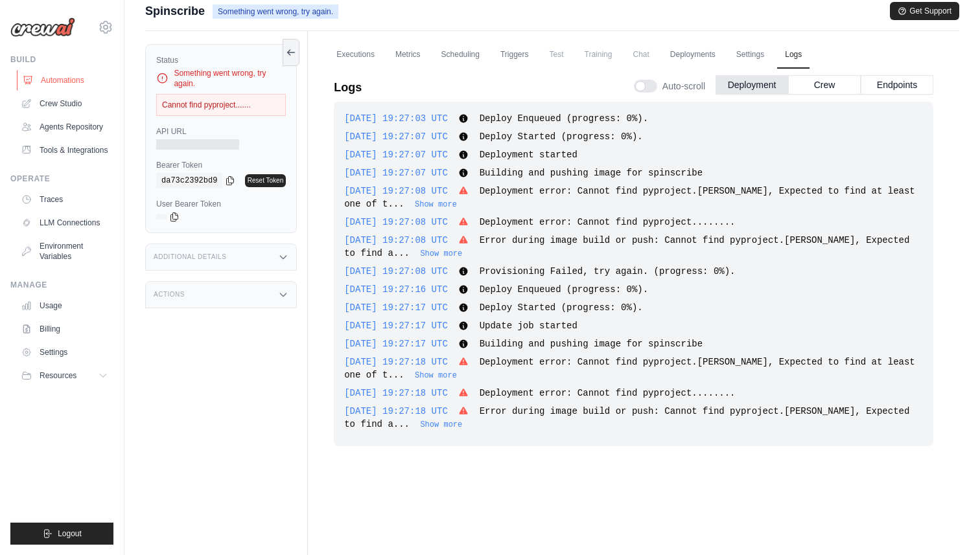 The width and height of the screenshot is (980, 555). I want to click on label: Status, so click(221, 60).